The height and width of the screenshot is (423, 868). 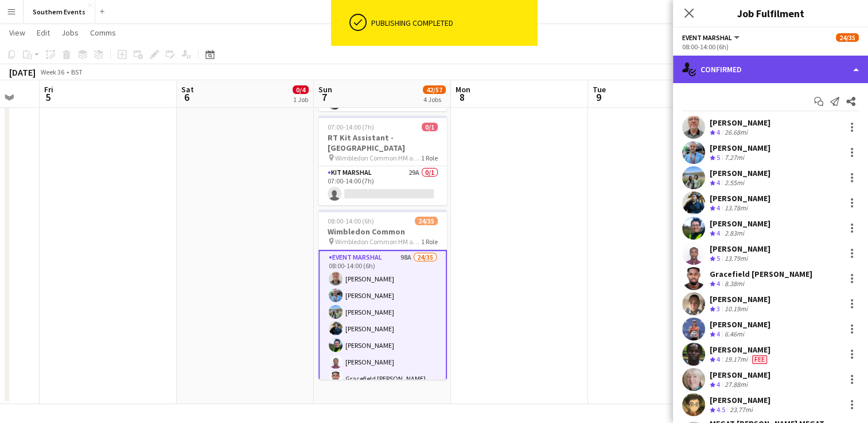 I want to click on div: Publishing completed, so click(x=452, y=23).